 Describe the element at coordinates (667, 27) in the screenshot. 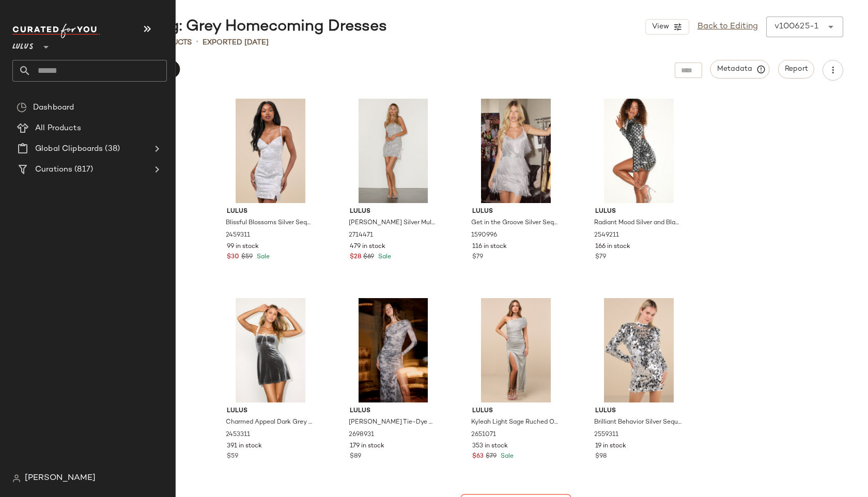

I see `button: View` at that location.